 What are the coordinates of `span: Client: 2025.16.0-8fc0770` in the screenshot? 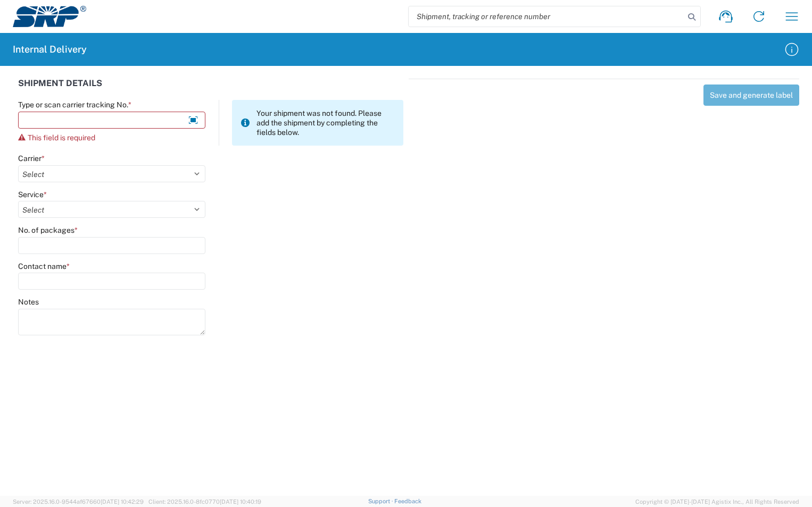 It's located at (204, 502).